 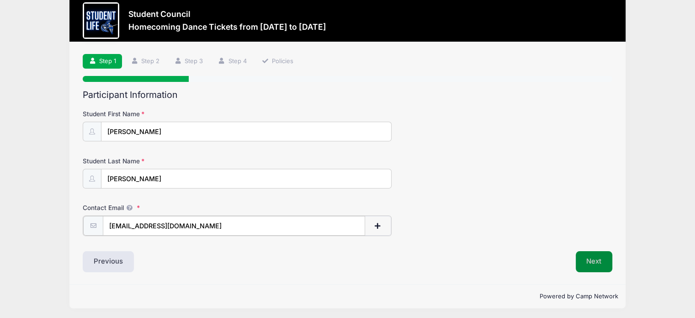 What do you see at coordinates (171, 161) in the screenshot?
I see `label: Student Last Name` at bounding box center [171, 161].